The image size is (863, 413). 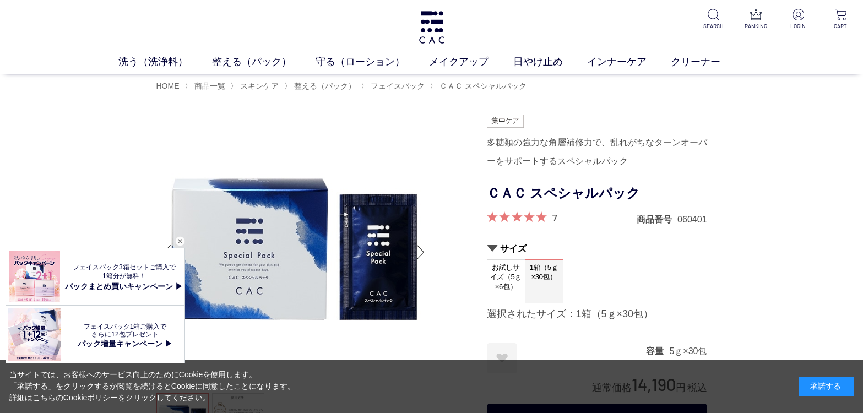 I want to click on dd: 060401, so click(x=692, y=219).